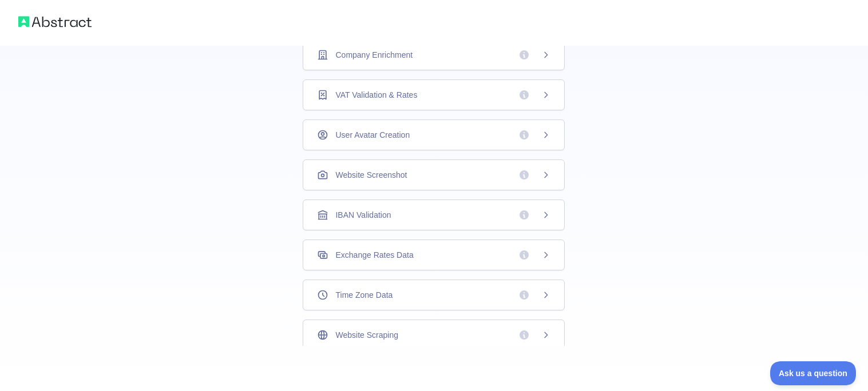 The width and height of the screenshot is (868, 391). I want to click on span: Time Zone Data, so click(364, 295).